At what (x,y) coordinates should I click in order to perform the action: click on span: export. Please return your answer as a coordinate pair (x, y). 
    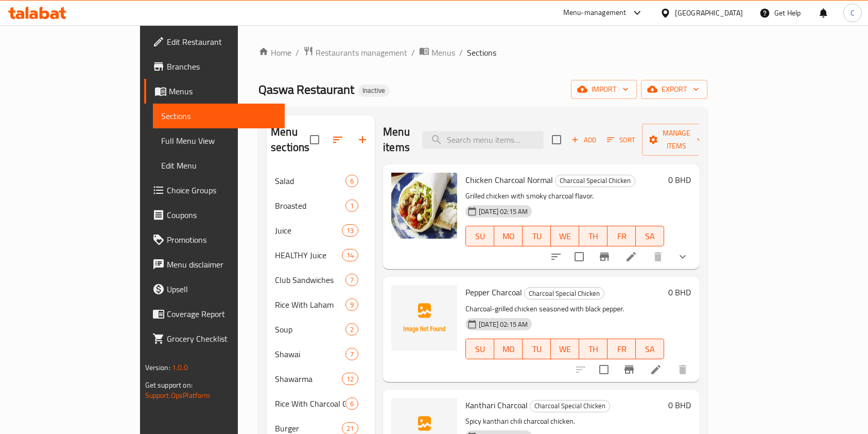
    Looking at the image, I should click on (674, 89).